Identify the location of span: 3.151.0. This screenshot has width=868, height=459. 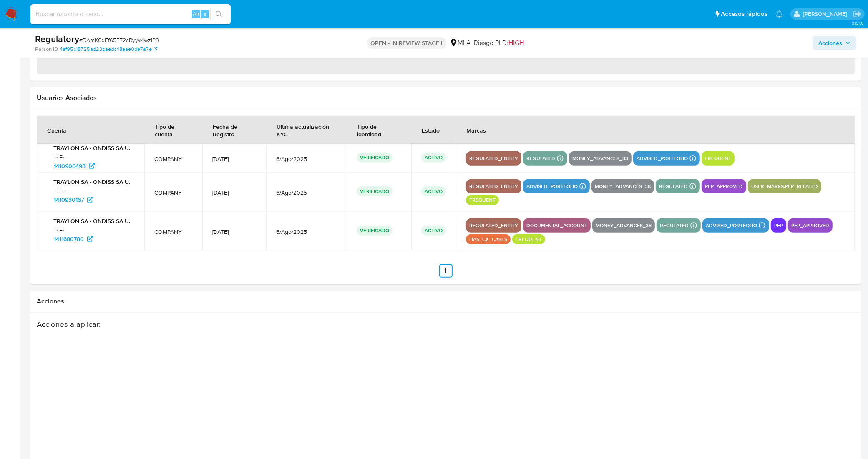
(858, 23).